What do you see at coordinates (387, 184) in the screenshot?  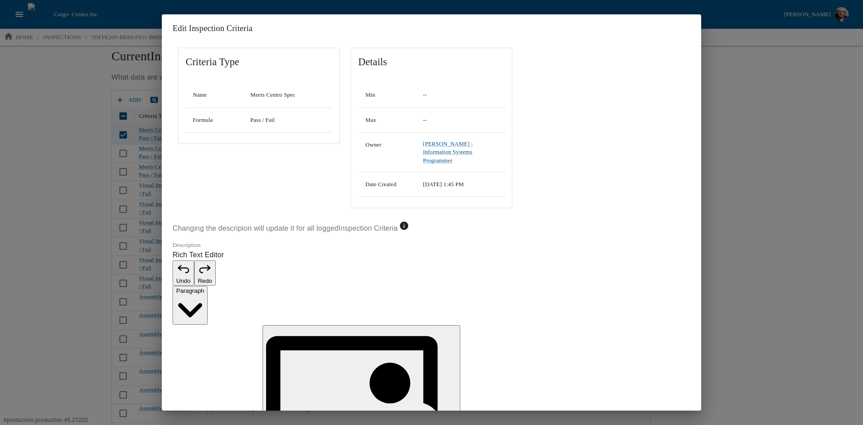 I see `td: Date Created` at bounding box center [387, 184].